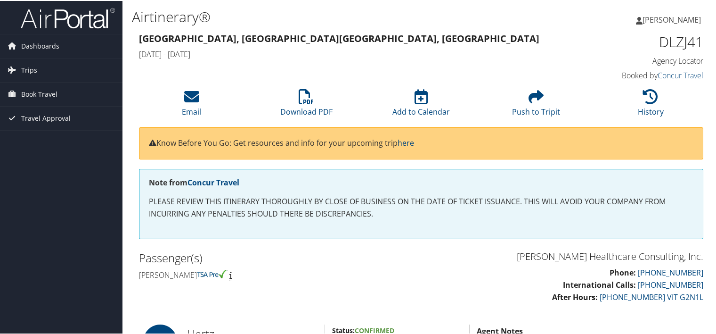  Describe the element at coordinates (212, 273) in the screenshot. I see `img: tsa-precheck.png` at that location.